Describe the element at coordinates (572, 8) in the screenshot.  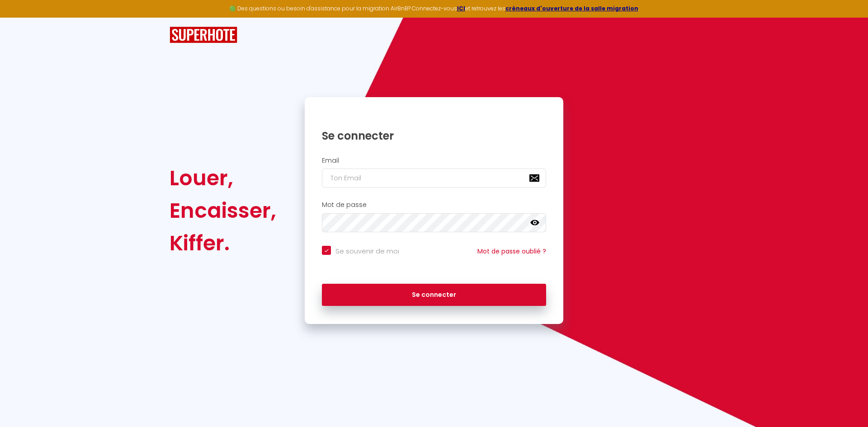
I see `strong: créneaux d'ouverture de la salle migration` at that location.